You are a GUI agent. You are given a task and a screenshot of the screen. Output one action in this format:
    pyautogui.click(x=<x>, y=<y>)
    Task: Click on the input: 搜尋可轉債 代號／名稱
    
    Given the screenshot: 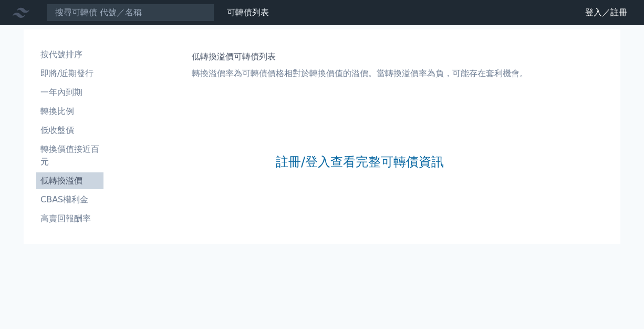 What is the action you would take?
    pyautogui.click(x=130, y=12)
    